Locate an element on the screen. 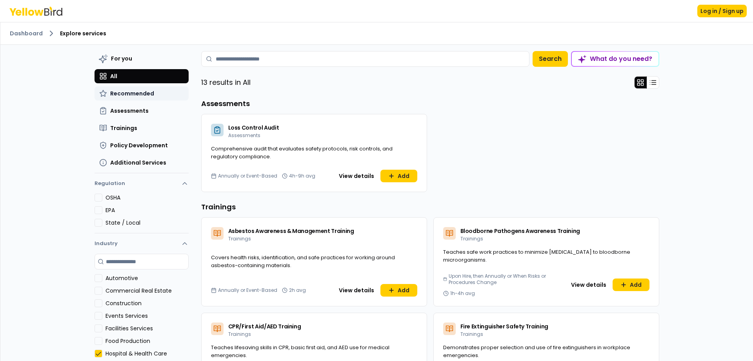  label: Food Production is located at coordinates (147, 340).